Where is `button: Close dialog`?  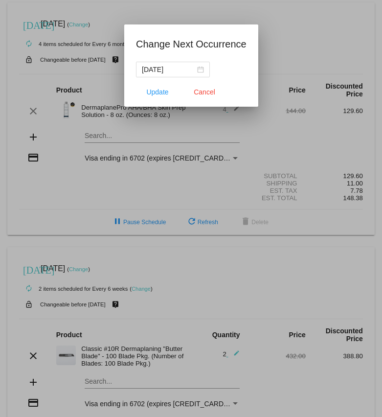
button: Close dialog is located at coordinates (204, 92).